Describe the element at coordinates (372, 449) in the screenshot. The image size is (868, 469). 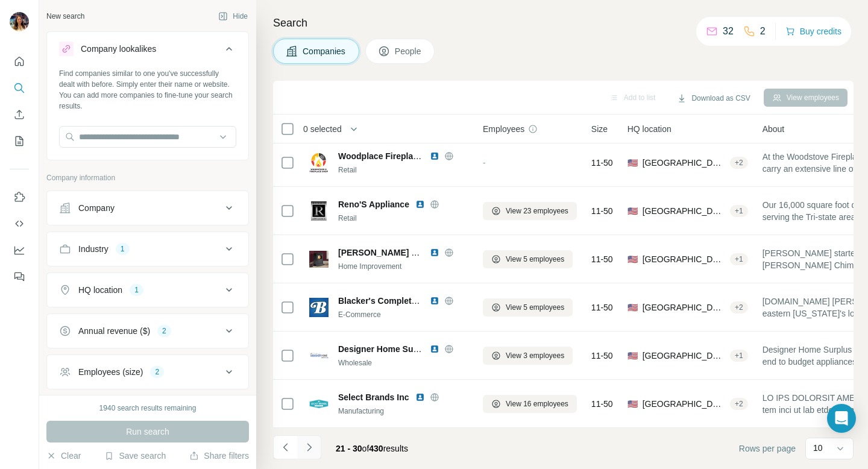
I see `span: results` at that location.